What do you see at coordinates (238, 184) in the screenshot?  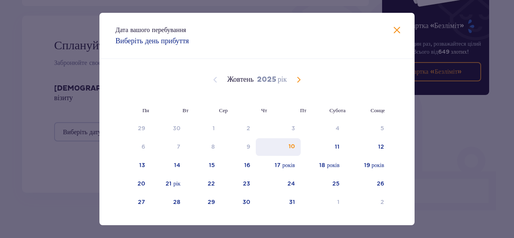 I see `td: 23` at bounding box center [238, 184].